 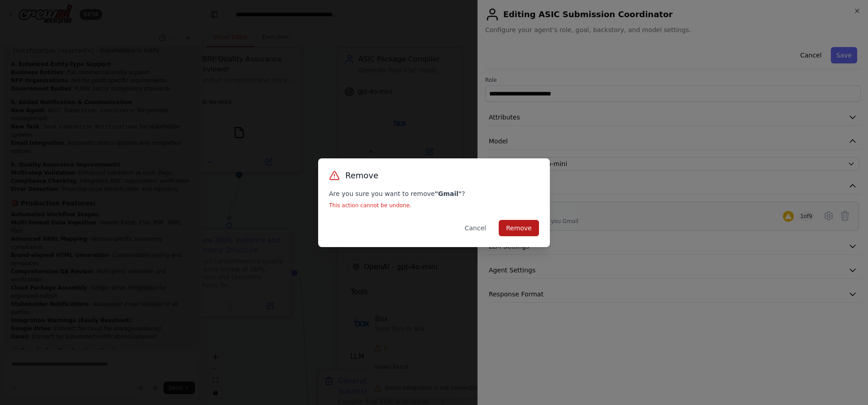 I want to click on button: Remove, so click(x=519, y=228).